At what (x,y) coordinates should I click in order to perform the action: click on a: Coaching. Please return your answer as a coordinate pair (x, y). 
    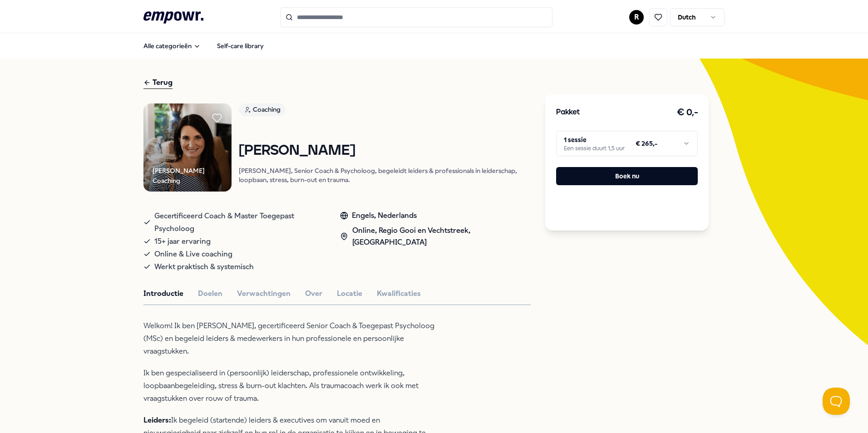
    Looking at the image, I should click on (385, 111).